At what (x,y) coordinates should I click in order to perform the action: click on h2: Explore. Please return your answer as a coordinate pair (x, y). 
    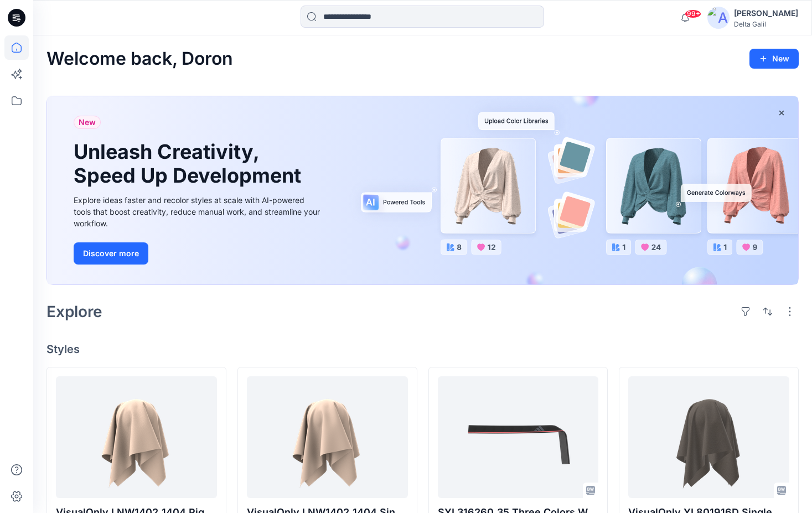
    Looking at the image, I should click on (75, 311).